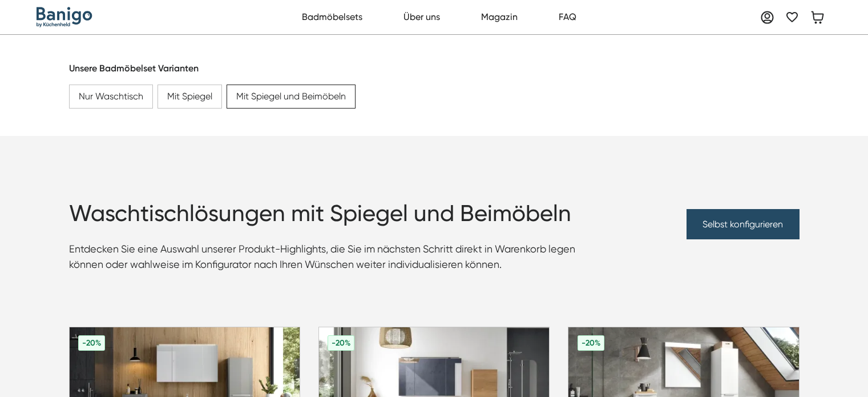 The height and width of the screenshot is (397, 868). Describe the element at coordinates (334, 257) in the screenshot. I see `p: Entdecken Sie eine Auswahl unserer Produkt-Highlights, die Sie im nächsten Schritt direkt in Ware...` at that location.